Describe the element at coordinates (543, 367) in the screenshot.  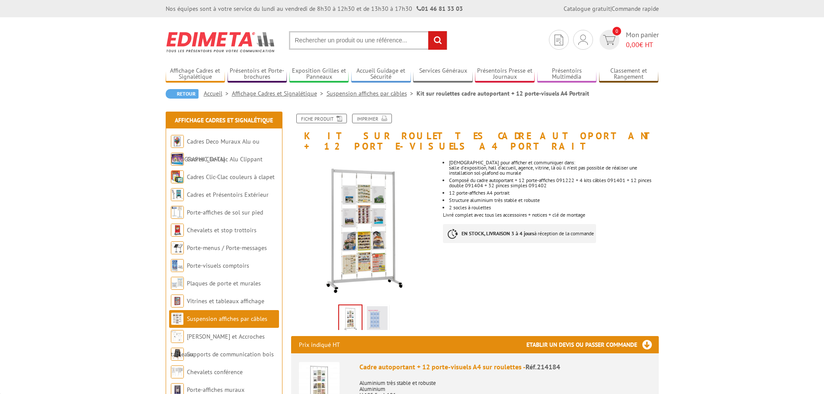
I see `span: Réf.214184` at that location.